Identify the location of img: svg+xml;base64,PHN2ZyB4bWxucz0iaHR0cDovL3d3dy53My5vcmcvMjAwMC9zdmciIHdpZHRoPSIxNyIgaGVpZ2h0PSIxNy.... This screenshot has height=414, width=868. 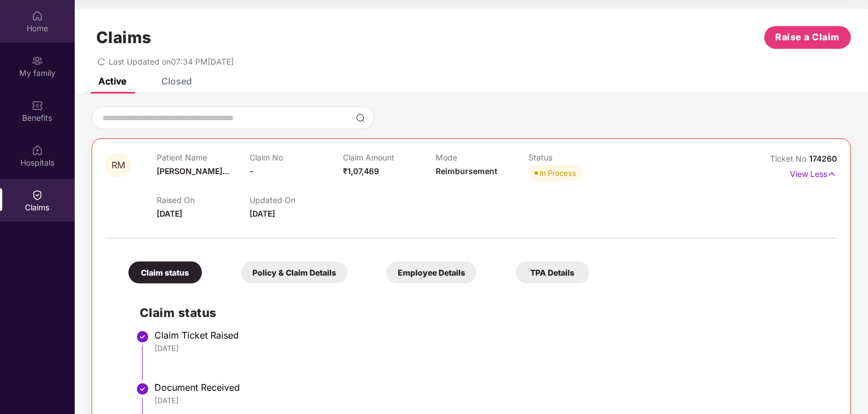
(832, 174).